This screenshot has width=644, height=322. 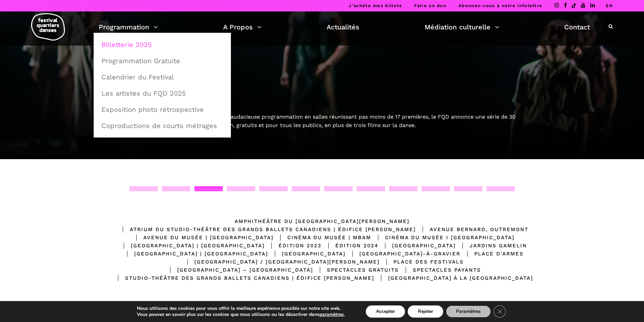 What do you see at coordinates (472, 229) in the screenshot?
I see `div: Avenue Bernard, Outremont` at bounding box center [472, 229].